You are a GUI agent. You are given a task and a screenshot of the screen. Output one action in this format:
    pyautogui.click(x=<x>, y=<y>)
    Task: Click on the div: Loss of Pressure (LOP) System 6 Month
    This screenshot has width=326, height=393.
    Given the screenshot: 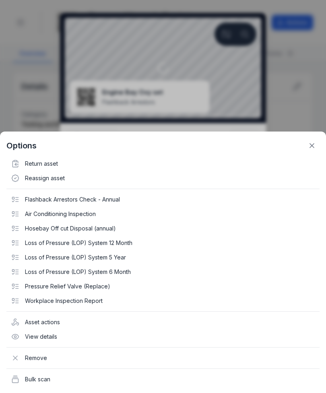 What is the action you would take?
    pyautogui.click(x=163, y=272)
    